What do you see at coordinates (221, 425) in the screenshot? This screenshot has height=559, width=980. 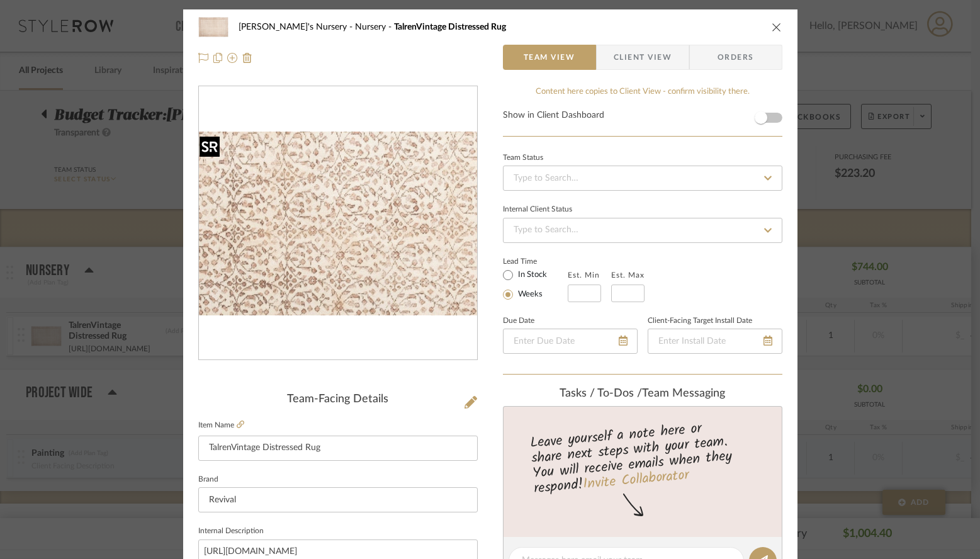 I see `label: Item Name` at bounding box center [221, 425].